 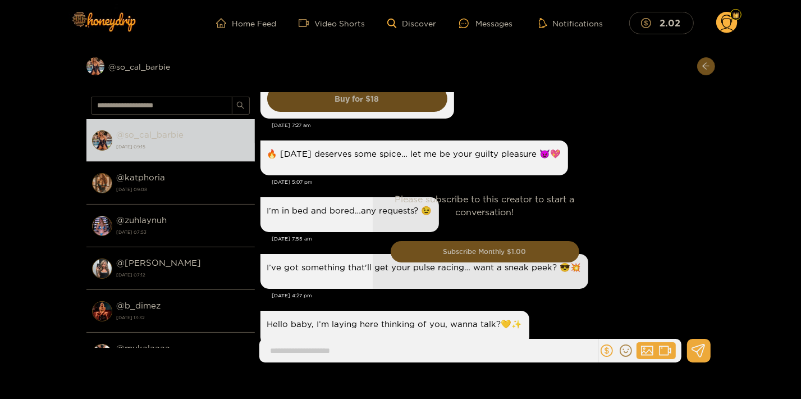 I want to click on p: Please subscribe to this creator to start a conversation!, so click(x=485, y=205).